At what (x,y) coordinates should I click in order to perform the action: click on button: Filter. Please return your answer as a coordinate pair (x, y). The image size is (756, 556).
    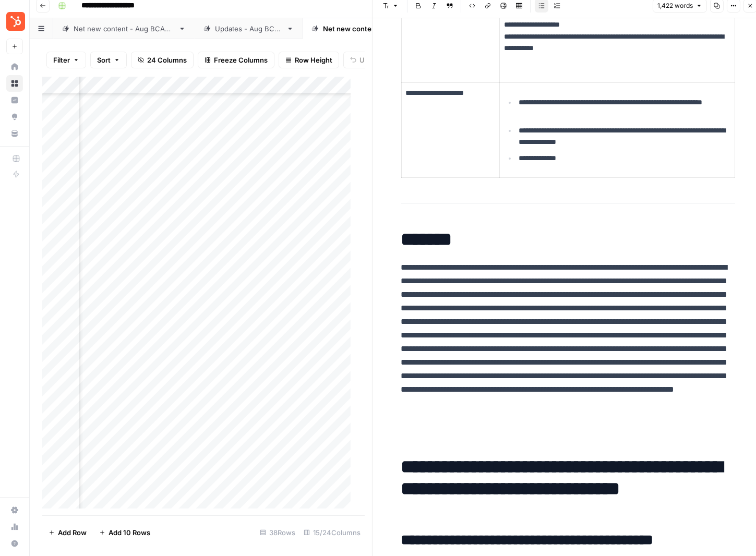
    Looking at the image, I should click on (66, 60).